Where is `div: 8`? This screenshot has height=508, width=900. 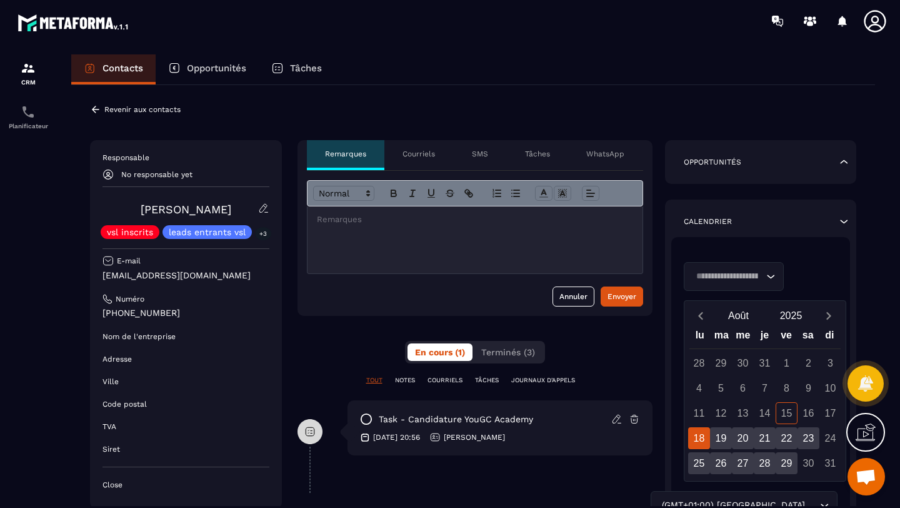
div: 8 is located at coordinates (786, 388).